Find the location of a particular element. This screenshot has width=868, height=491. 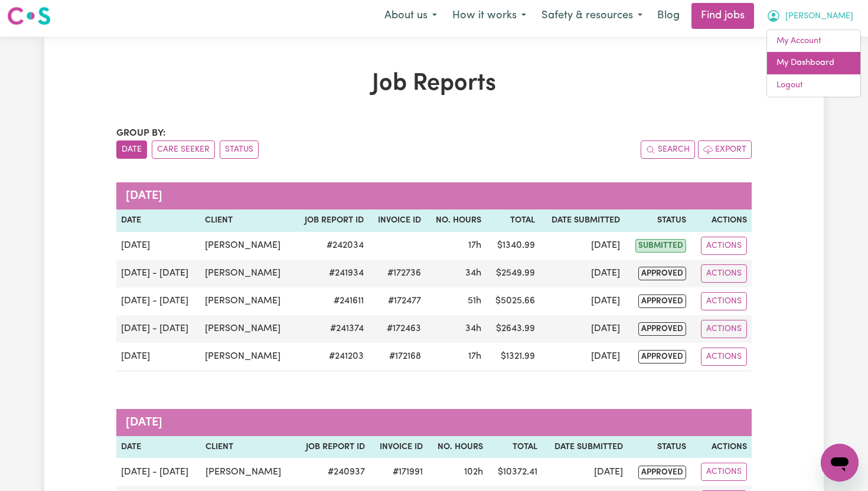

td: $ 2549.99 is located at coordinates (513, 273).